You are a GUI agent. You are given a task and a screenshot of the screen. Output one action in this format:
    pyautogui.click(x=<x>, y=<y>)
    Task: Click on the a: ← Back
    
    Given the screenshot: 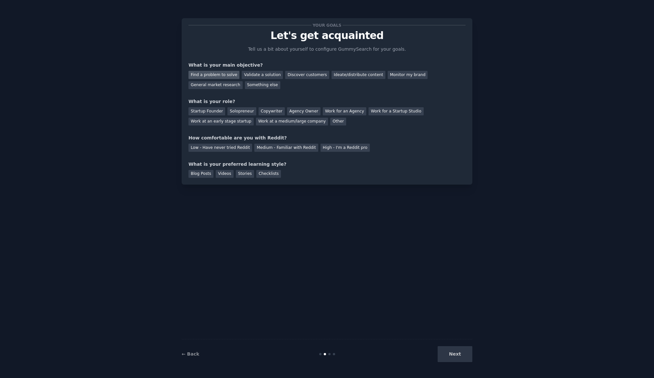 What is the action you would take?
    pyautogui.click(x=191, y=353)
    